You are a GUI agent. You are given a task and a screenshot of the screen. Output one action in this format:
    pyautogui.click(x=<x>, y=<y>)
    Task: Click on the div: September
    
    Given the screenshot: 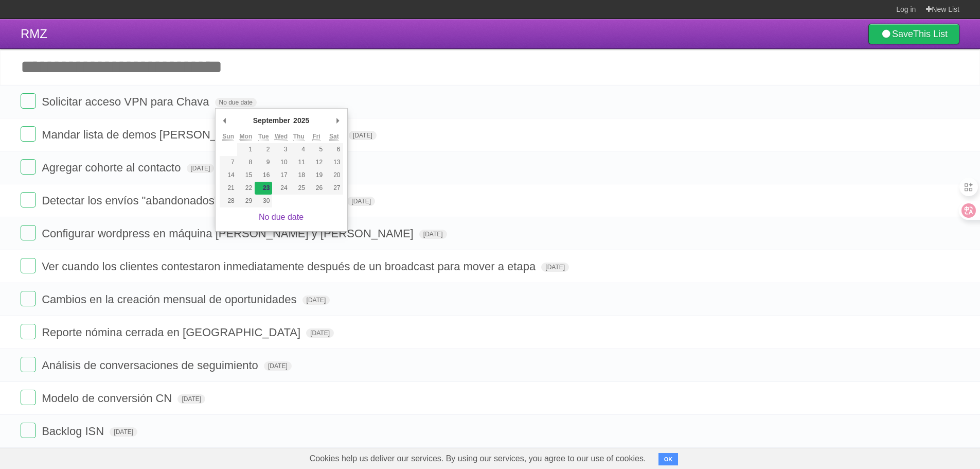 What is the action you would take?
    pyautogui.click(x=272, y=120)
    